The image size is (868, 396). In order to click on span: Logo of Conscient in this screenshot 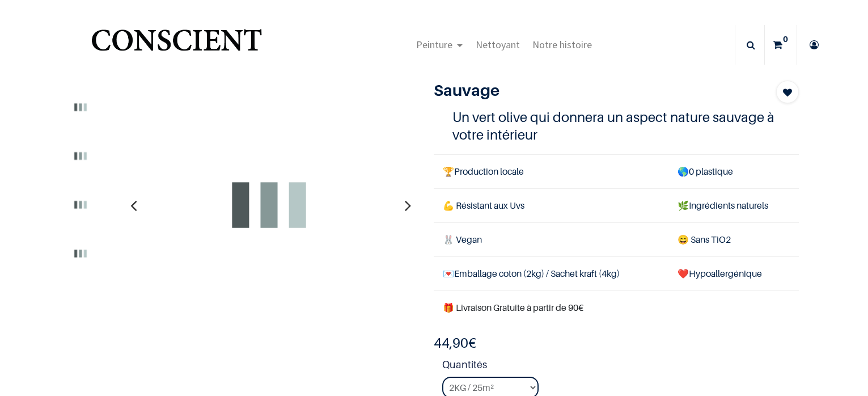, I will do `click(176, 45)`.